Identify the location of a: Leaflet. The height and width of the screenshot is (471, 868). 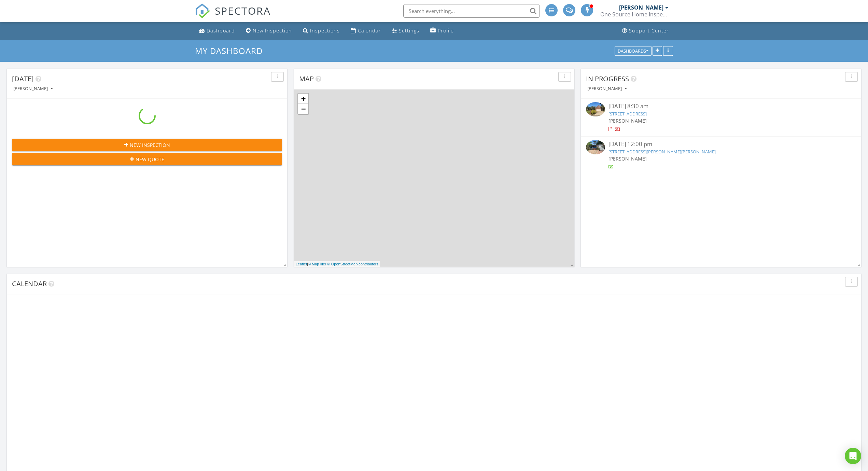
(301, 264).